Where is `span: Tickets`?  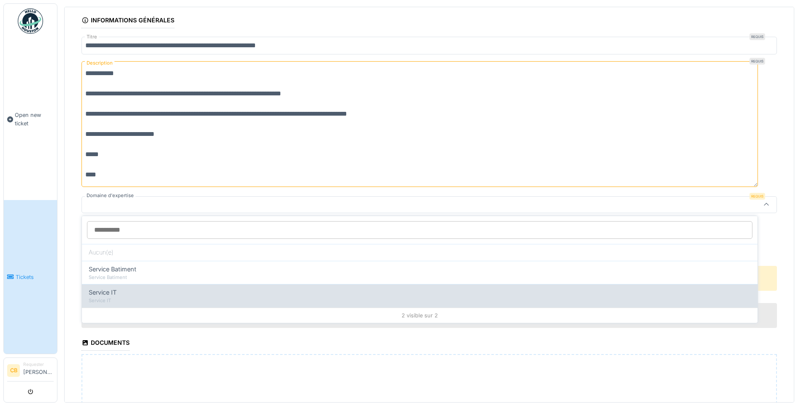 span: Tickets is located at coordinates (35, 277).